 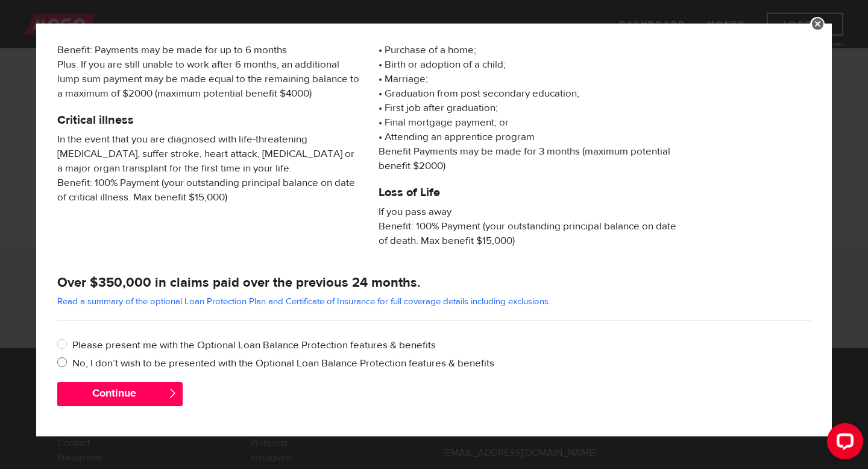 I want to click on h5: Loss of Life, so click(x=530, y=193).